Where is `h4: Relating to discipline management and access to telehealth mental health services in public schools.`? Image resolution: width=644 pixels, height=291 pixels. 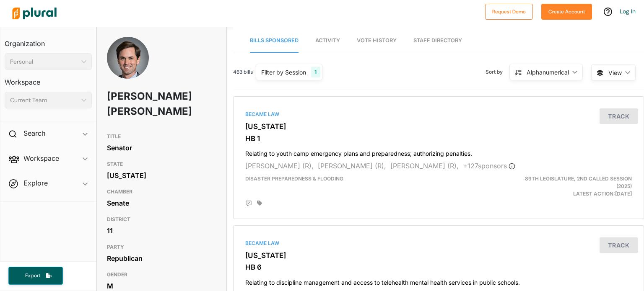 h4: Relating to discipline management and access to telehealth mental health services in public schools. is located at coordinates (438, 280).